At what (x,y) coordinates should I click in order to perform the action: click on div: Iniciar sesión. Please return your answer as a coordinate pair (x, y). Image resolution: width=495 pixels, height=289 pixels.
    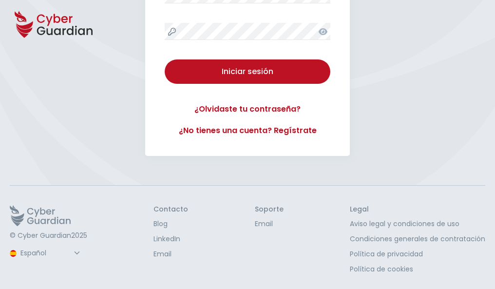
    Looking at the image, I should click on (248, 72).